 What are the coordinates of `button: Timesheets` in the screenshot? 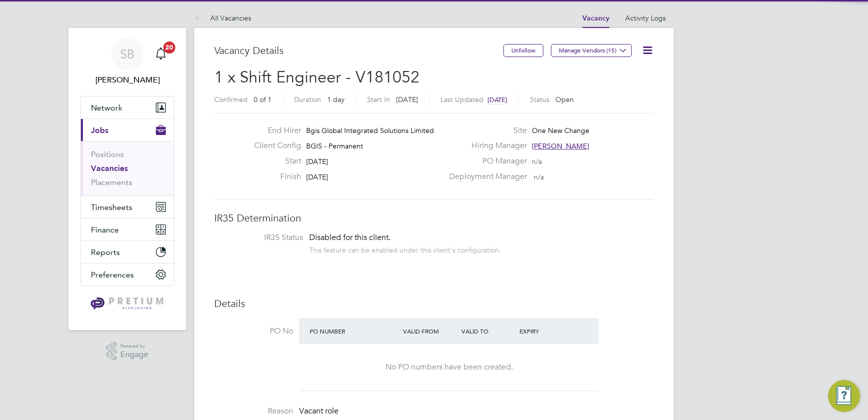 It's located at (127, 207).